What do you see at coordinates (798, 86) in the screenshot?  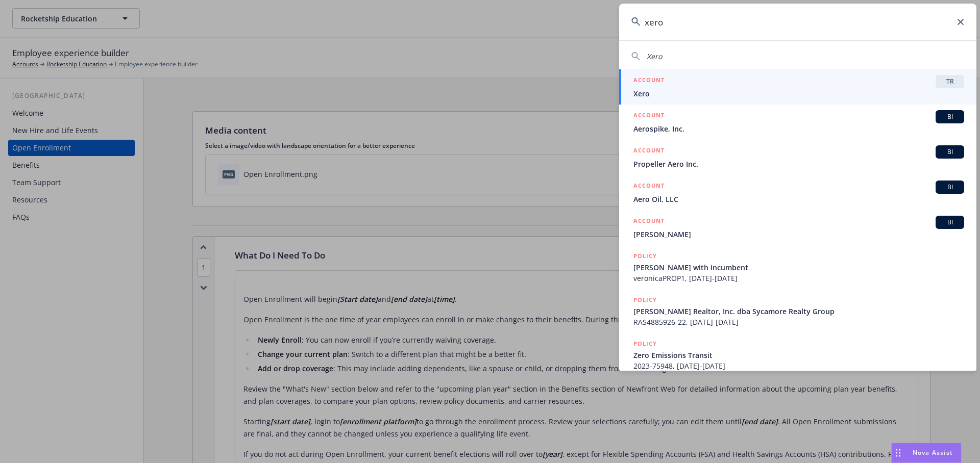 I see `a: ACCOUNTTRXero` at bounding box center [798, 86].